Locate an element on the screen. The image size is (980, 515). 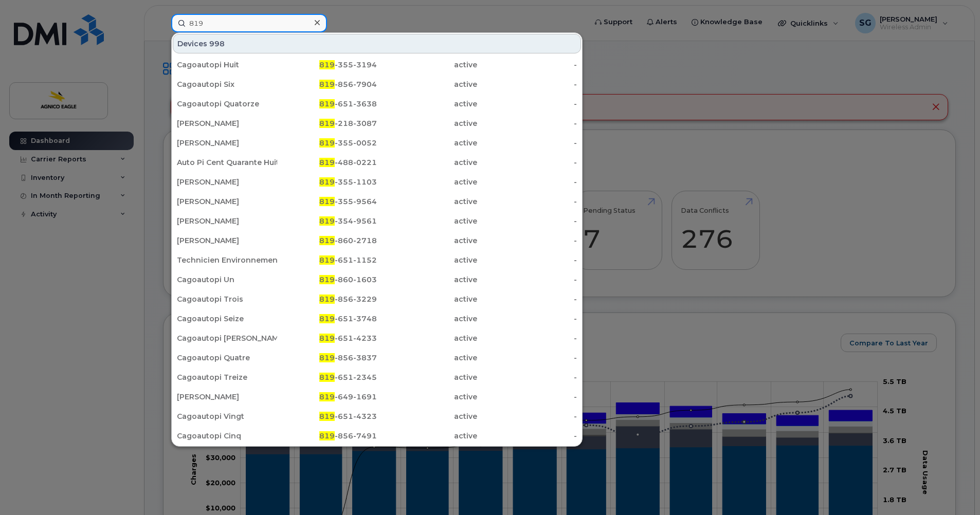
div: -355-9564 is located at coordinates (327, 201).